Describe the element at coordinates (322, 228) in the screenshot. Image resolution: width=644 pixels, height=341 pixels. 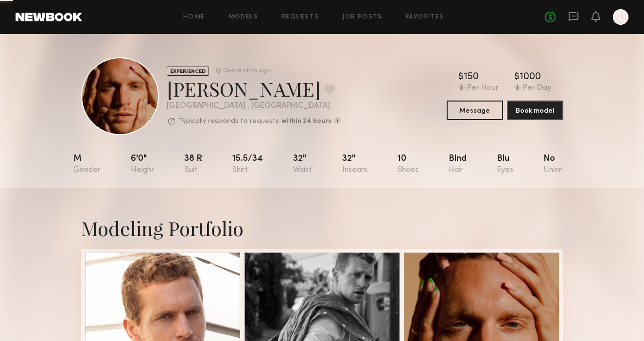
I see `div: Modeling Portfolio` at that location.